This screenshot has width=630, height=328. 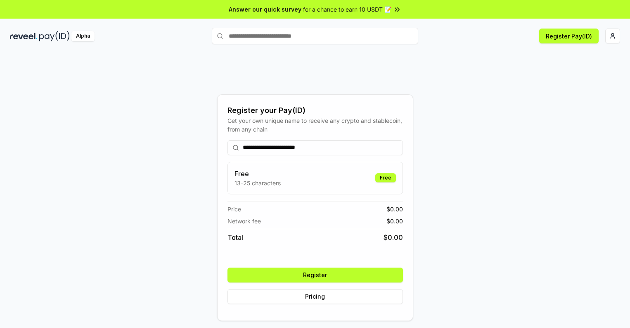 I want to click on div: Alpha, so click(x=83, y=36).